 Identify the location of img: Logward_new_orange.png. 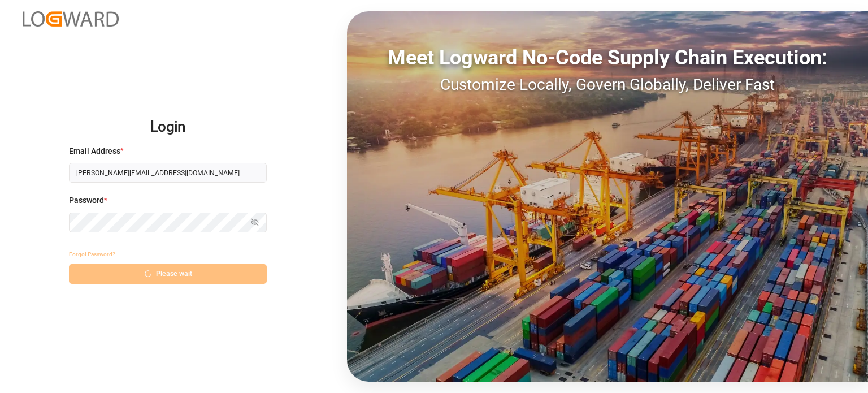
(71, 19).